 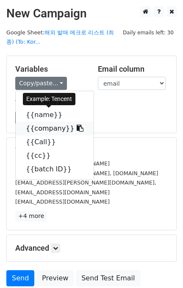 I want to click on small: Google Sheet:, so click(x=60, y=37).